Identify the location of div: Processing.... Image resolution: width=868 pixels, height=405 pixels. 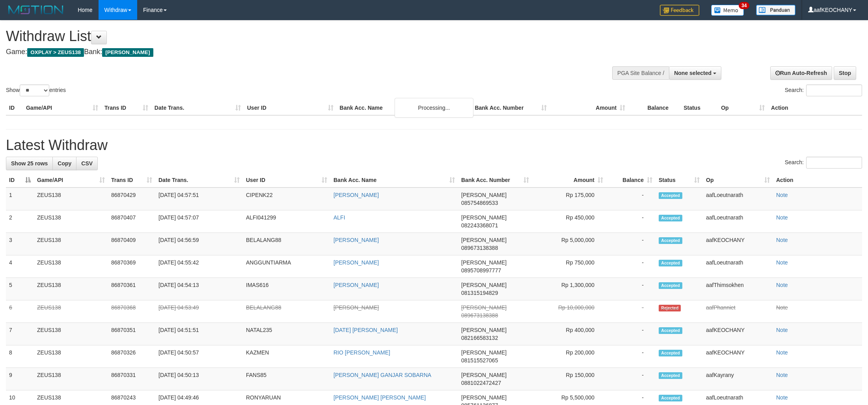
(434, 108).